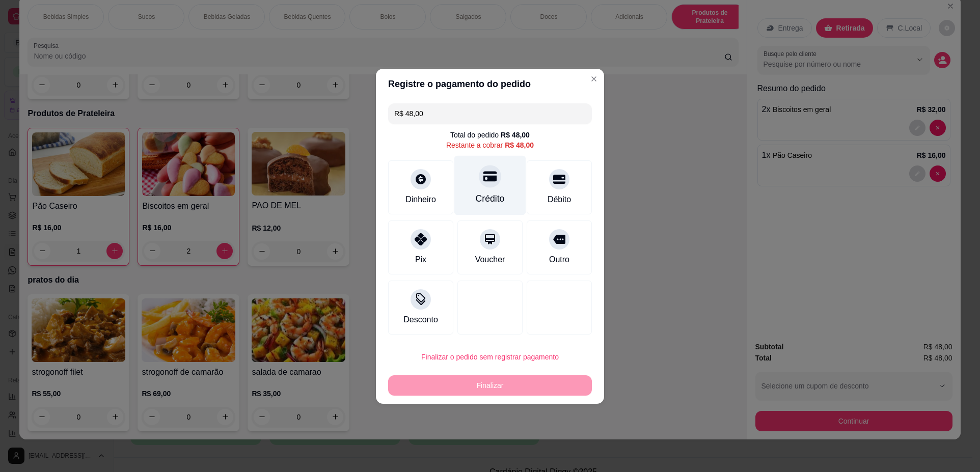 The image size is (980, 472). What do you see at coordinates (490, 199) in the screenshot?
I see `div: Crédito` at bounding box center [490, 199].